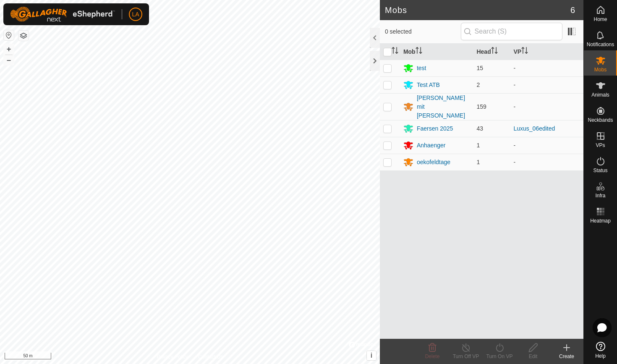 The height and width of the screenshot is (364, 617). Describe the element at coordinates (432, 356) in the screenshot. I see `span: Delete` at that location.